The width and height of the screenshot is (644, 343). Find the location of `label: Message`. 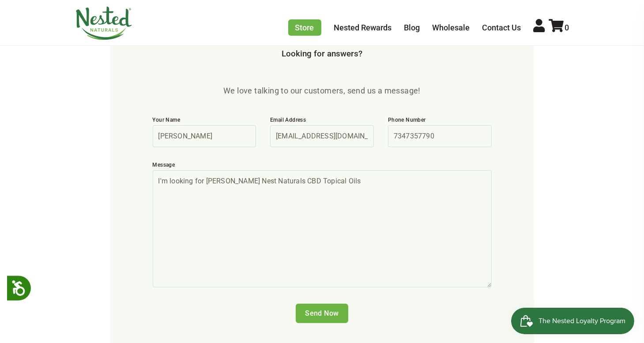

label: Message is located at coordinates (322, 166).